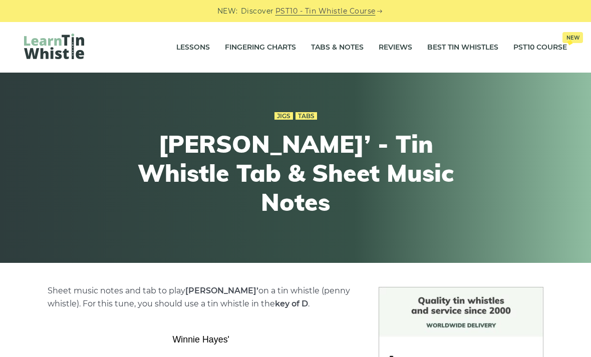 This screenshot has width=591, height=357. Describe the element at coordinates (54, 46) in the screenshot. I see `img: LearnTinWhistle.com` at that location.